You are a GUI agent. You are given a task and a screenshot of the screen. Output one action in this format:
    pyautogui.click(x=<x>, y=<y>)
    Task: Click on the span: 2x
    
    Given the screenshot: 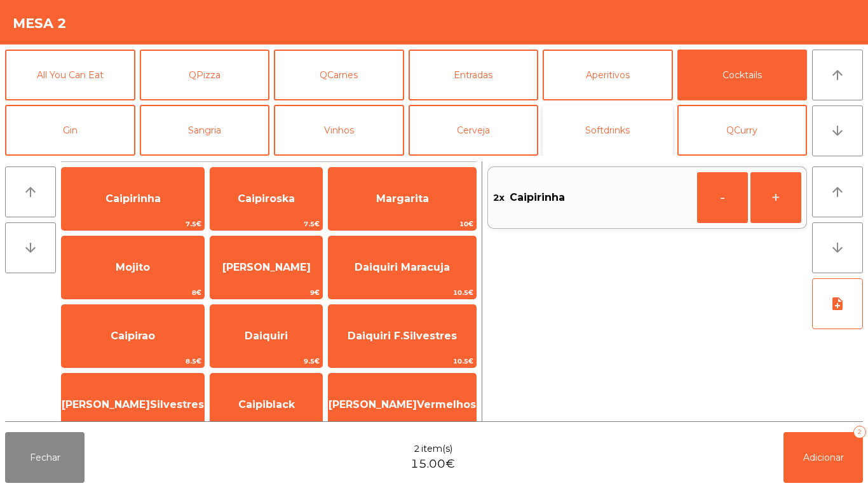 What is the action you would take?
    pyautogui.click(x=499, y=198)
    